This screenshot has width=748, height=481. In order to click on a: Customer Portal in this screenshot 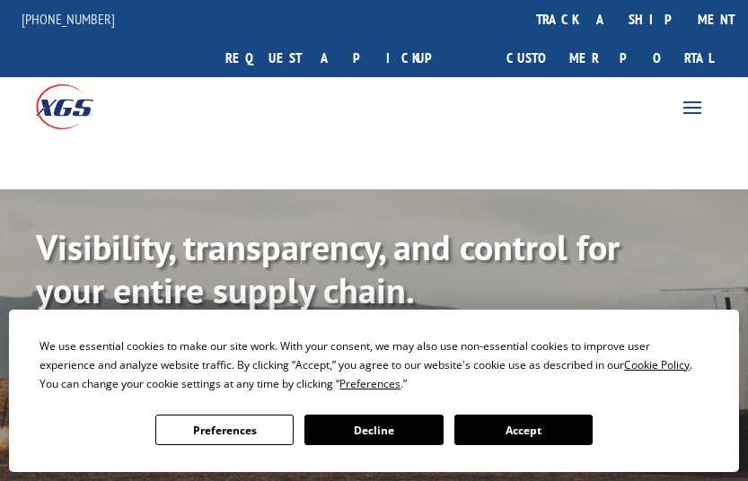, I will do `click(610, 57)`.